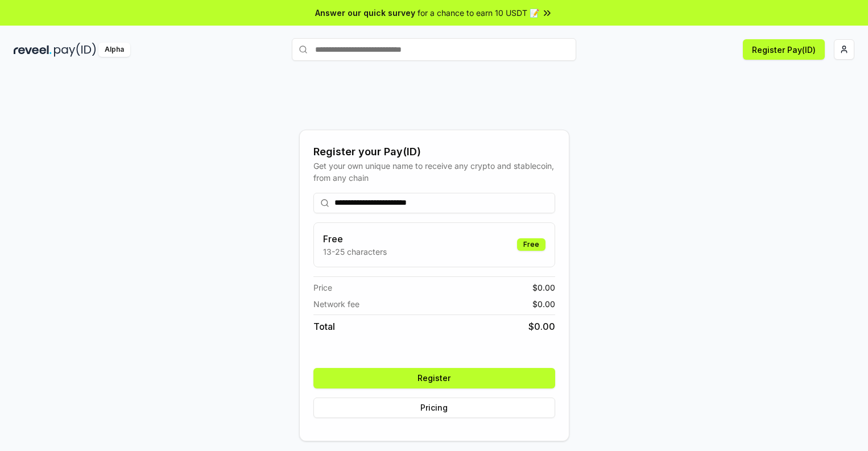 Image resolution: width=868 pixels, height=451 pixels. Describe the element at coordinates (75, 50) in the screenshot. I see `img: pay_id` at that location.